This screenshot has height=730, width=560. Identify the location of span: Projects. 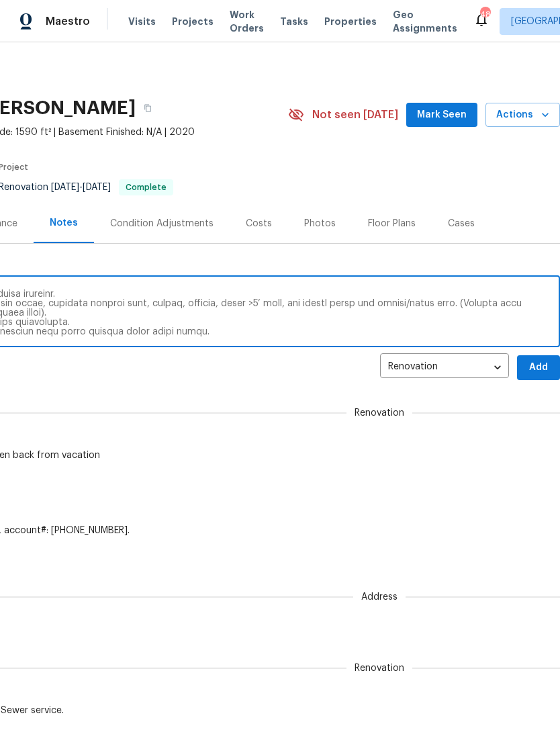
(192, 22).